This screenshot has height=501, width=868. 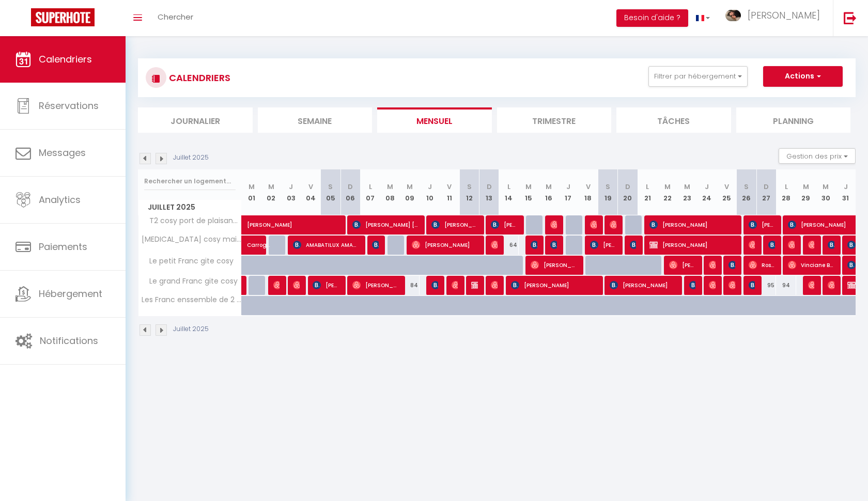 I want to click on th: 15, so click(x=528, y=192).